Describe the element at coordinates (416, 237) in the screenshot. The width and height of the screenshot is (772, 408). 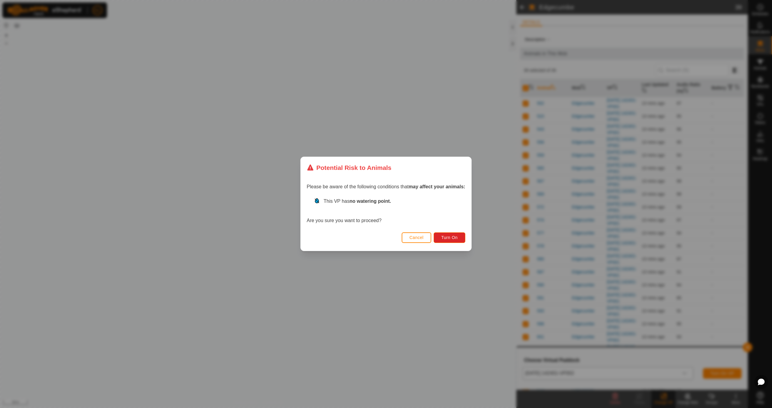
I see `button: Cancel` at that location.